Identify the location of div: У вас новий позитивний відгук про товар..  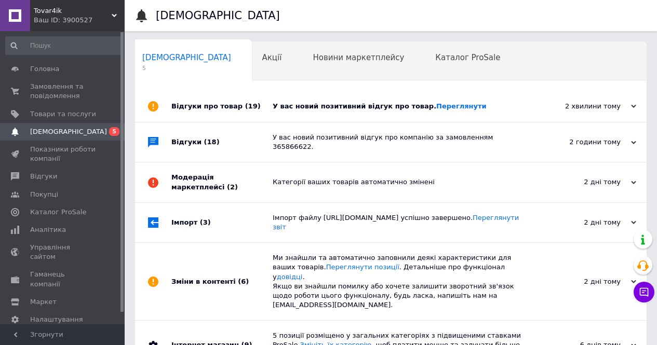
(402, 106).